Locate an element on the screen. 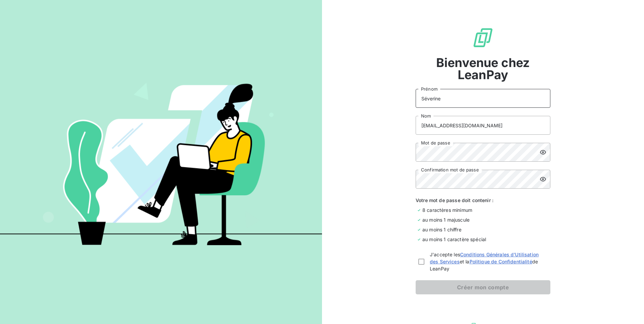 Image resolution: width=644 pixels, height=324 pixels. span: au moins 1 majuscule is located at coordinates (446, 220).